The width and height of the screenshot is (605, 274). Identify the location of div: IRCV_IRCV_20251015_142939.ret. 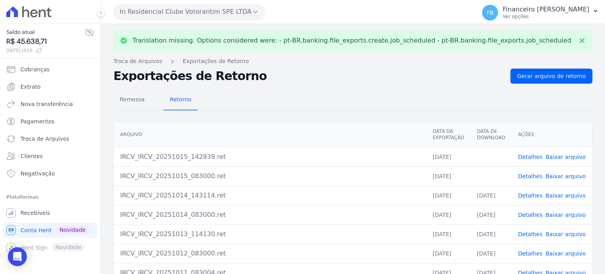
(270, 157).